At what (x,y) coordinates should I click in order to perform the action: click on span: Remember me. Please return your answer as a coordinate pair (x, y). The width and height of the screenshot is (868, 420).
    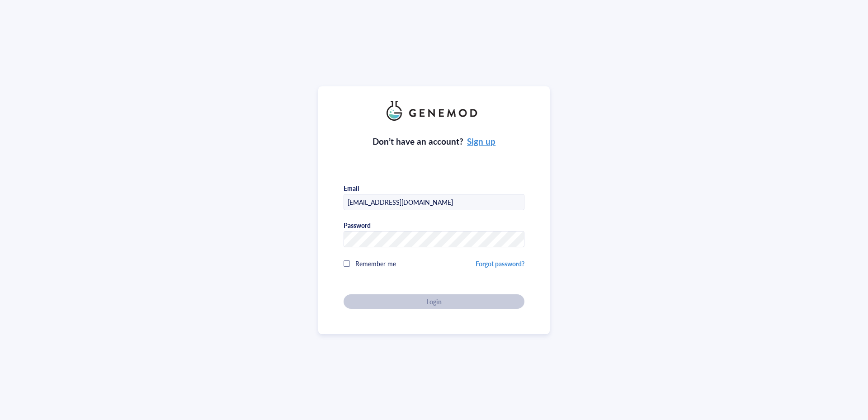
    Looking at the image, I should click on (376, 263).